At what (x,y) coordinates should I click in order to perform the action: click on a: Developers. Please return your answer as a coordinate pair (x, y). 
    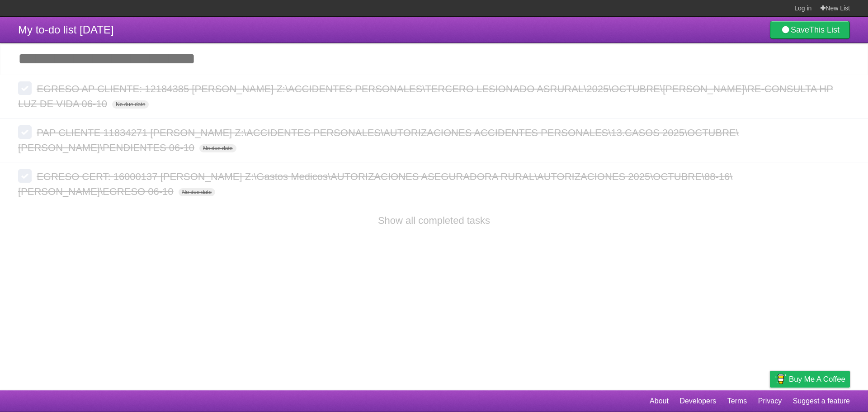
    Looking at the image, I should click on (698, 401).